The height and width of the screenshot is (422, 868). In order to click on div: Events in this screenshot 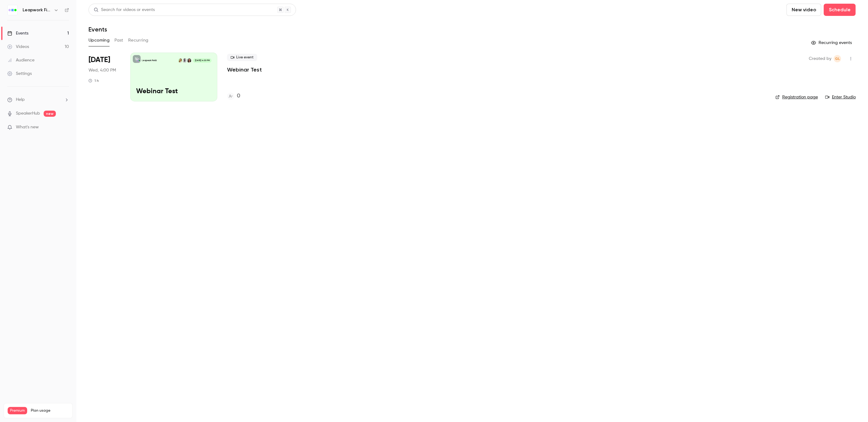, I will do `click(18, 34)`.